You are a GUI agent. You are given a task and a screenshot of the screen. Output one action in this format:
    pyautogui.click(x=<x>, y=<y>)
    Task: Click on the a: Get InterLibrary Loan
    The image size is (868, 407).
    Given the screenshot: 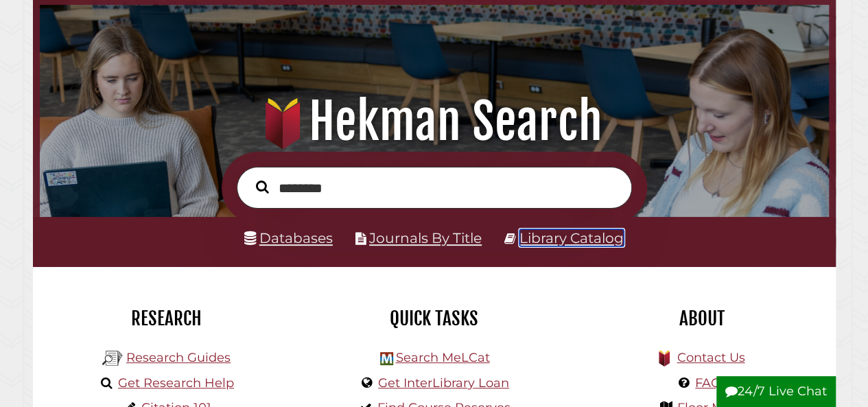 What is the action you would take?
    pyautogui.click(x=443, y=383)
    